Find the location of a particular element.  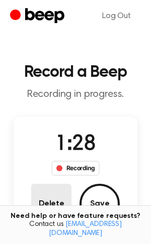

button: Save Audio Record is located at coordinates (99, 204).